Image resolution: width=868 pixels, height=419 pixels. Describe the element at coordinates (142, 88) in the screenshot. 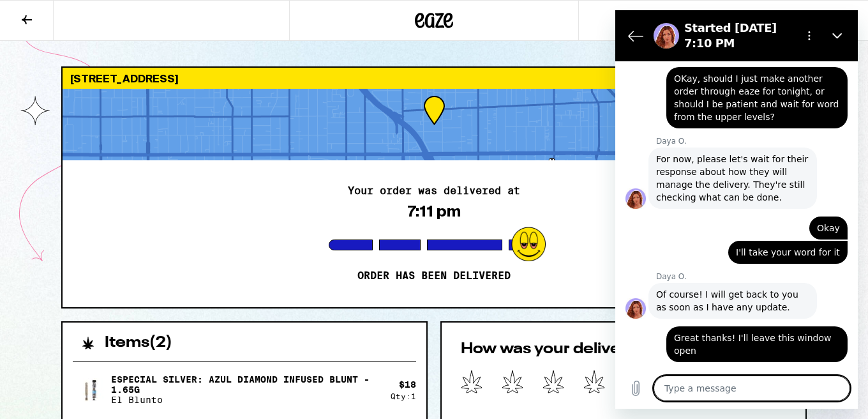

I see `span: OKay, should I just make another order through eaze for tonight, or should I be patient and wait ...` at that location.